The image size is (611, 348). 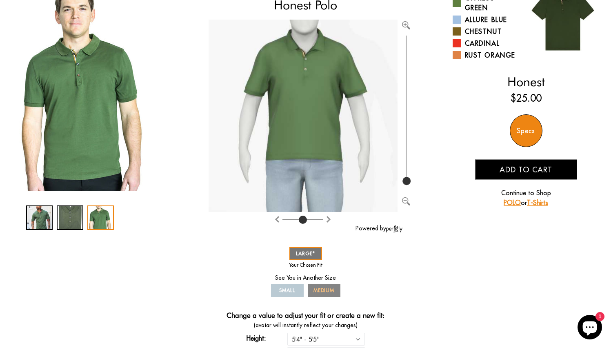 What do you see at coordinates (306, 325) in the screenshot?
I see `span: (avatar will instantly reflect your changes)` at bounding box center [306, 325].